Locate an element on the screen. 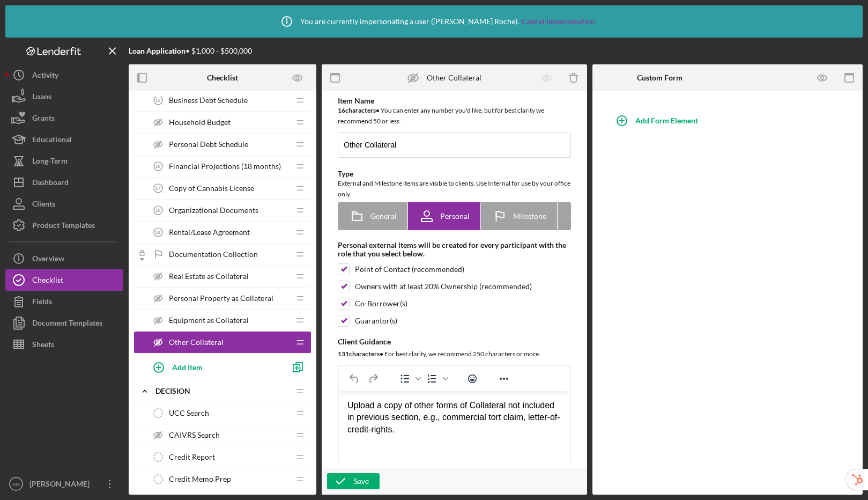 This screenshot has width=868, height=500. button: Checklist is located at coordinates (64, 280).